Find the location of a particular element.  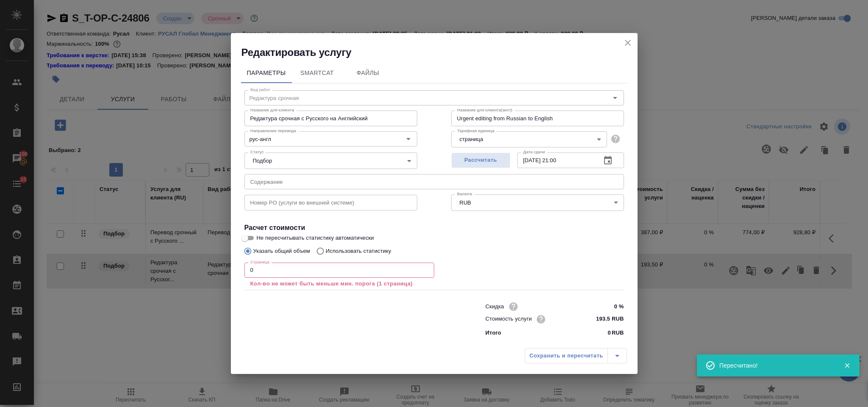

p: Итого is located at coordinates (493, 333).